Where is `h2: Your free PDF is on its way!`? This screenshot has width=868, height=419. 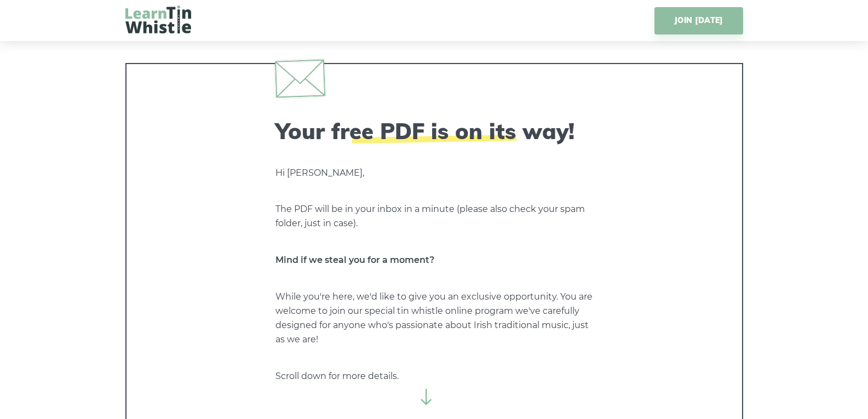
h2: Your free PDF is on its way! is located at coordinates (434, 131).